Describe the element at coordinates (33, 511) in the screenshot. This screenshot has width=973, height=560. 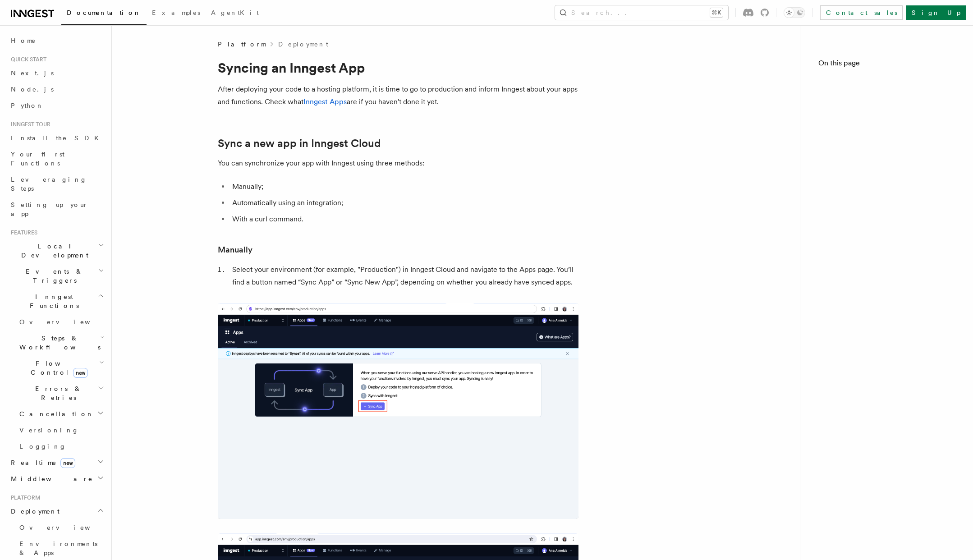
I see `span: Deployment` at that location.